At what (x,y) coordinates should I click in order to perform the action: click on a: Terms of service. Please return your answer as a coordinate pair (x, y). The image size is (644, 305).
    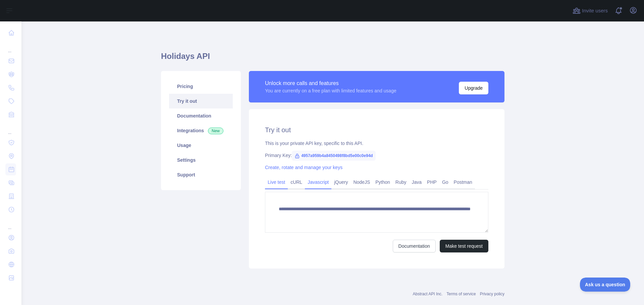
    Looking at the image, I should click on (460, 295).